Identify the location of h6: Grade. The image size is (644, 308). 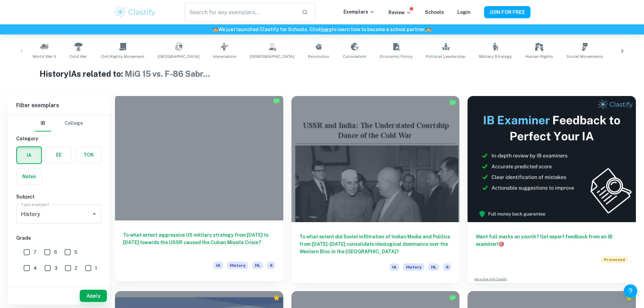
(59, 238).